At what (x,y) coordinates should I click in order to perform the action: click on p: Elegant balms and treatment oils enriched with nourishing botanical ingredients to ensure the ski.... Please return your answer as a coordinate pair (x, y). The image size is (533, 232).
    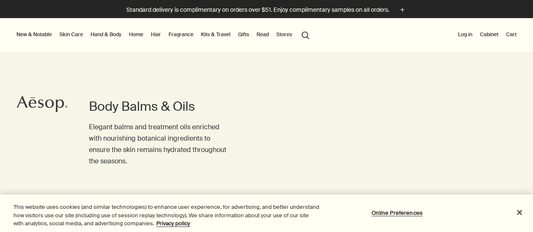
    Looking at the image, I should click on (161, 144).